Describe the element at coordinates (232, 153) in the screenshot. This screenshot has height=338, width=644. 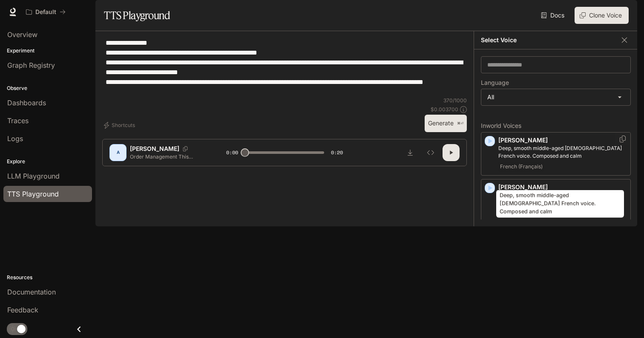
I see `span: 0:00` at that location.